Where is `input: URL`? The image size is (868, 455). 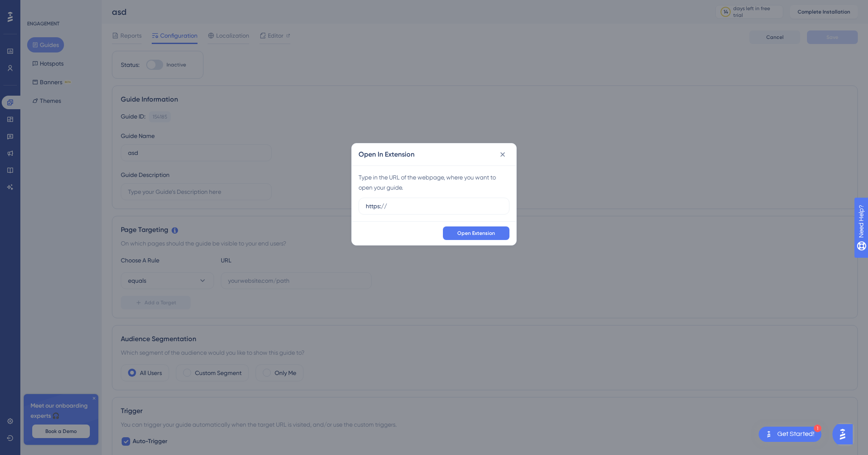 input: URL is located at coordinates (434, 206).